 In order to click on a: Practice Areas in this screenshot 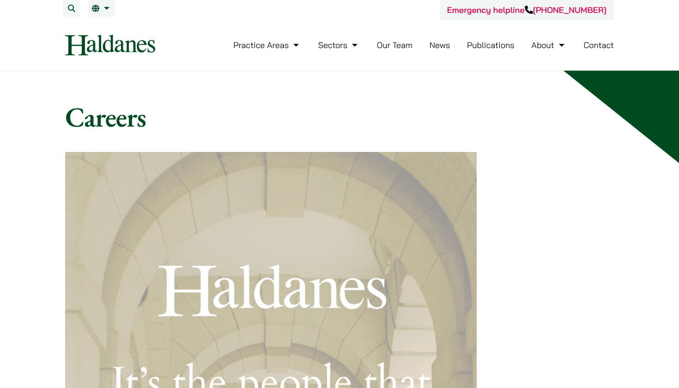, I will do `click(267, 45)`.